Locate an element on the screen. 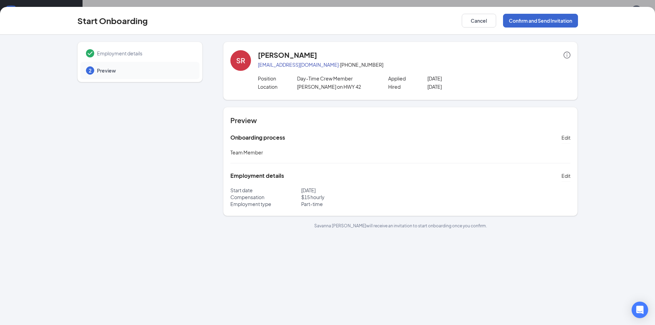  button: Cancel is located at coordinates (479, 21).